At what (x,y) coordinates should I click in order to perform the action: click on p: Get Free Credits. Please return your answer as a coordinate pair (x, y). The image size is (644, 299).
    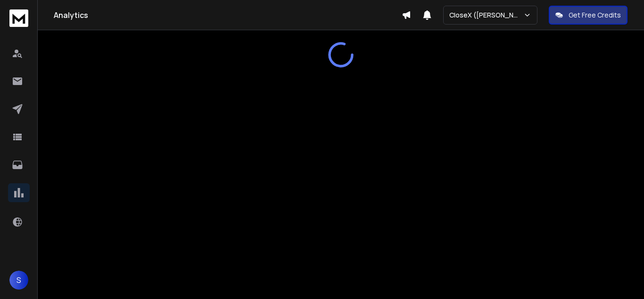
    Looking at the image, I should click on (594, 15).